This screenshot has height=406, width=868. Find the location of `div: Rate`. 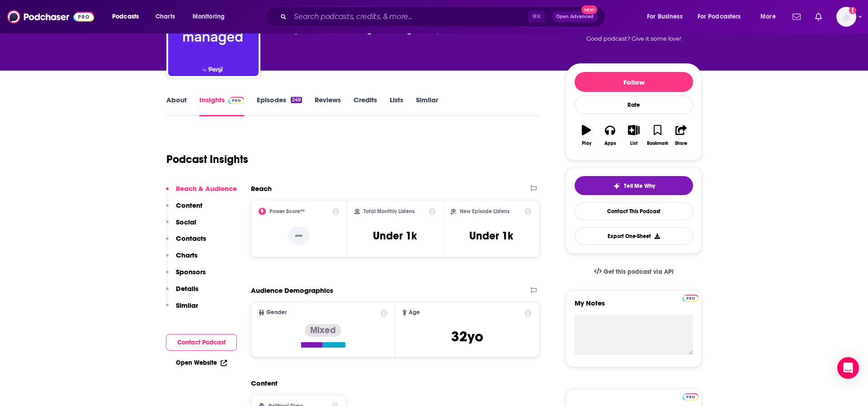

div: Rate is located at coordinates (634, 105).